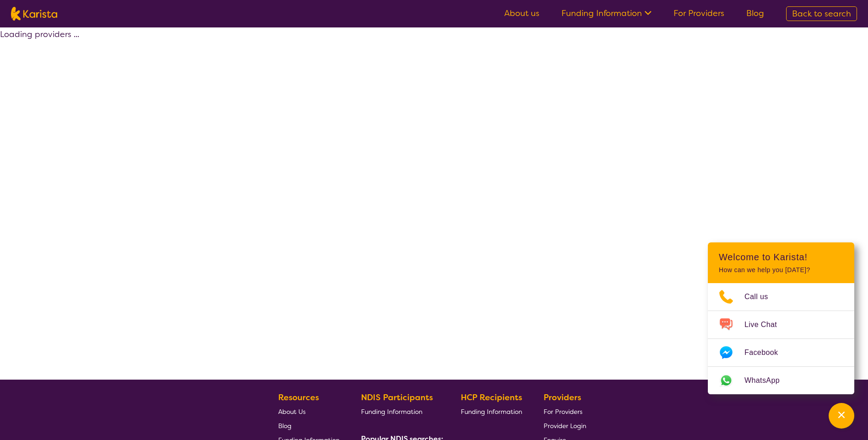 This screenshot has width=868, height=440. Describe the element at coordinates (397, 398) in the screenshot. I see `b: NDIS Participants` at that location.